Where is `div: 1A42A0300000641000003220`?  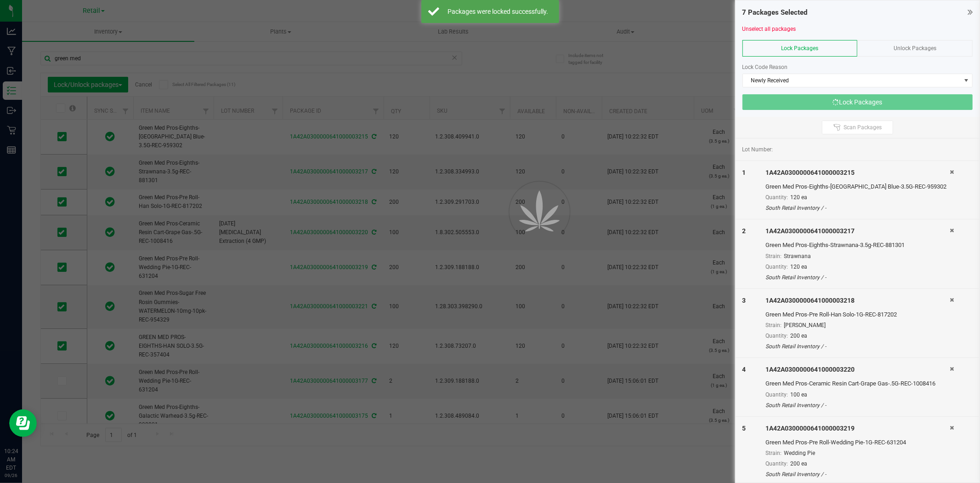
div: 1A42A0300000641000003220 is located at coordinates (858, 369).